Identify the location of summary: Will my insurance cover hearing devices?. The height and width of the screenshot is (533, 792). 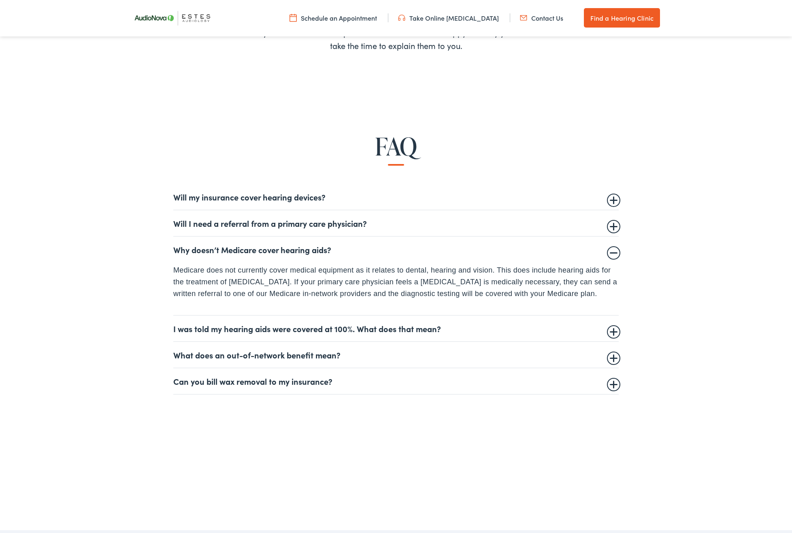
(396, 197).